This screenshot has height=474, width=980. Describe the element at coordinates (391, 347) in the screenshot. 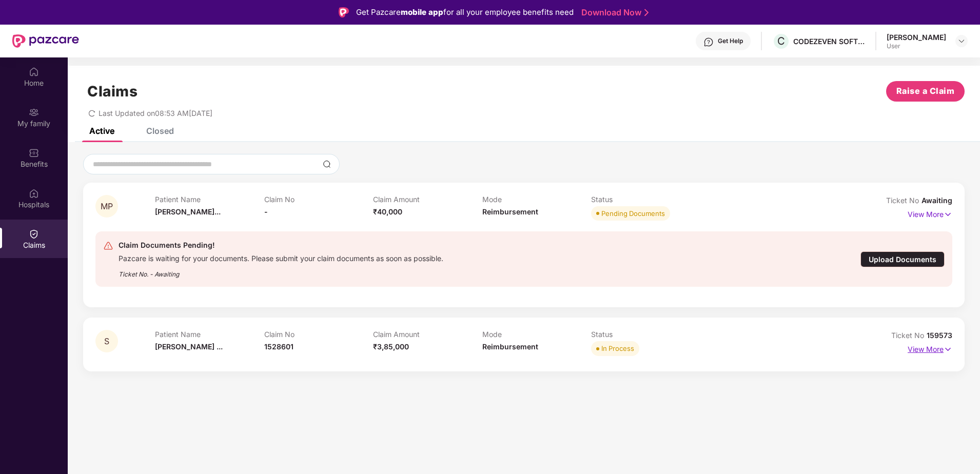

I see `span: ₹3,85,000` at that location.